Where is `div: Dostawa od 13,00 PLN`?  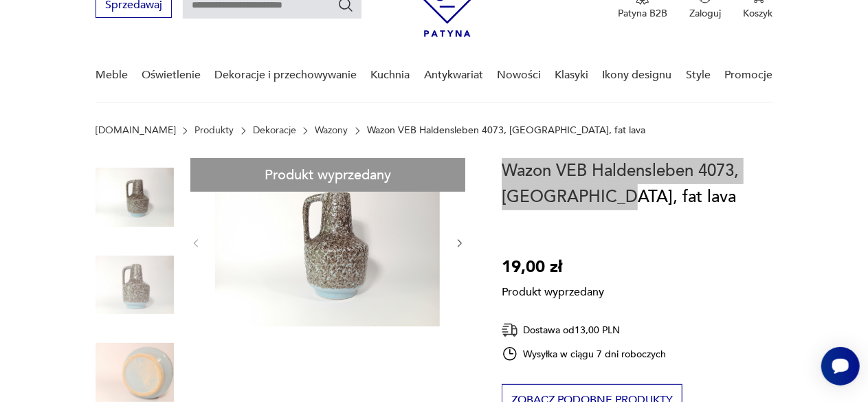
div: Dostawa od 13,00 PLN is located at coordinates (584, 330).